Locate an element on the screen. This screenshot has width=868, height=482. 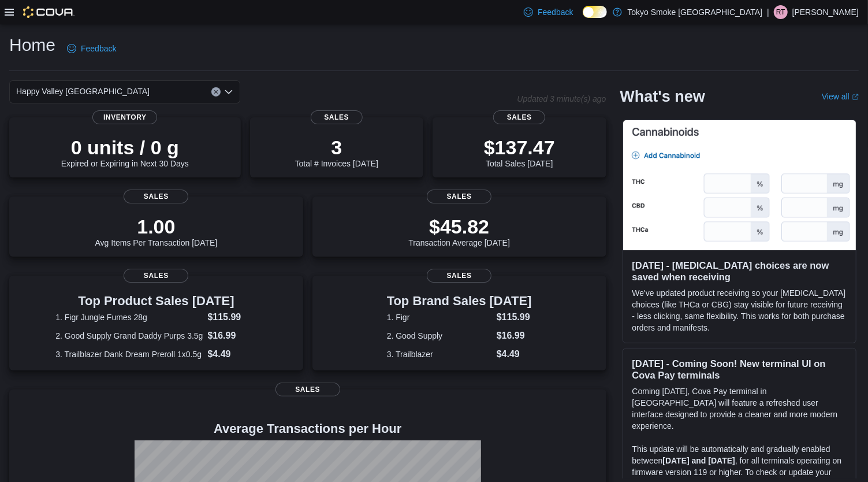
div: Expired or Expiring in Next 30 Days is located at coordinates (125, 152).